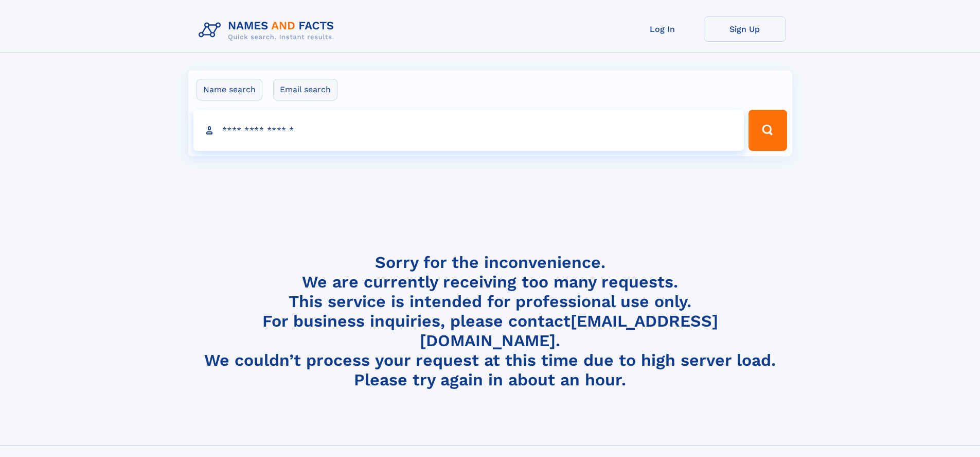  I want to click on input: search input, so click(468, 130).